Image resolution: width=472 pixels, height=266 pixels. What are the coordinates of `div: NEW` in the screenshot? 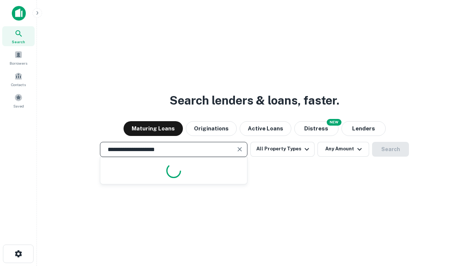 It's located at (334, 122).